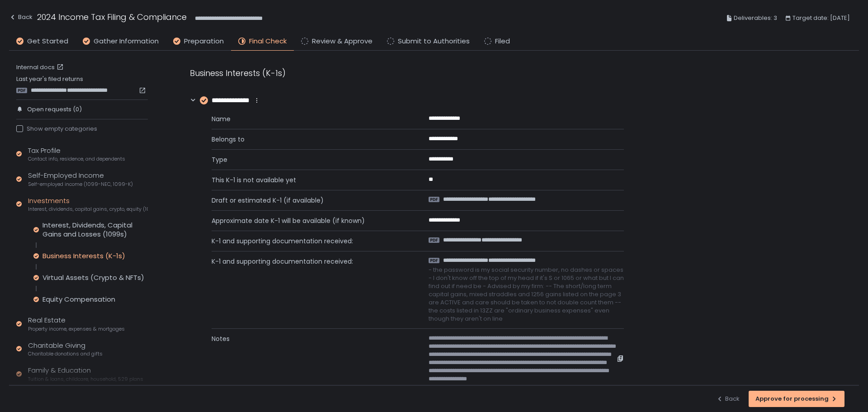 The height and width of the screenshot is (412, 868). Describe the element at coordinates (79, 299) in the screenshot. I see `div: Equity Compensation` at that location.